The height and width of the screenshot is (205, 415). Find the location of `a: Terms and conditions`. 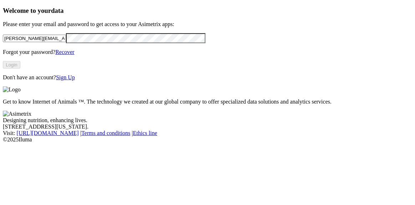

a: Terms and conditions is located at coordinates (106, 133).